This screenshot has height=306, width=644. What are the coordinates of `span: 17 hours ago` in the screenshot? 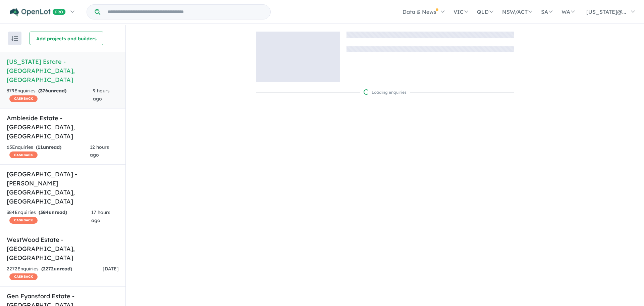 It's located at (101, 216).